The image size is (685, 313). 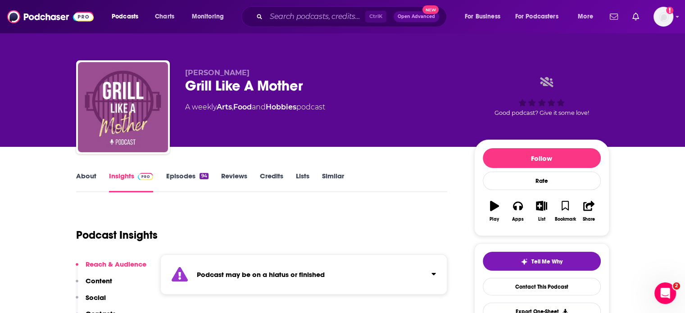 I want to click on p: Social, so click(x=95, y=297).